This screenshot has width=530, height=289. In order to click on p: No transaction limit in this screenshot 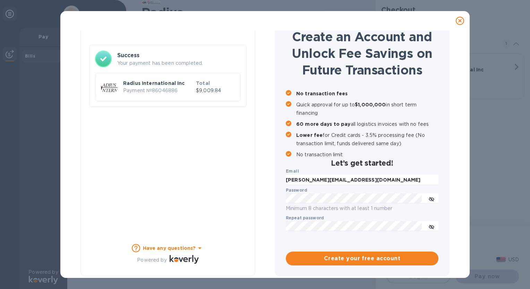, I will do `click(367, 155)`.